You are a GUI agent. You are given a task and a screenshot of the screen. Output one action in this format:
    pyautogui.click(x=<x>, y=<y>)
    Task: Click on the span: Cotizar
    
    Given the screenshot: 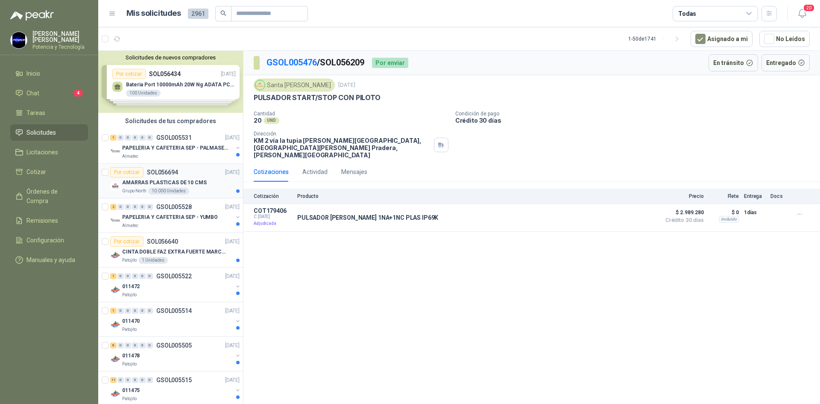 What is the action you would take?
    pyautogui.click(x=36, y=172)
    